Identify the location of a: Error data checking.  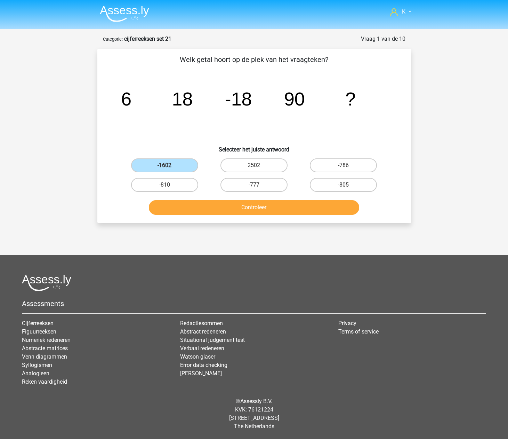
(204, 365).